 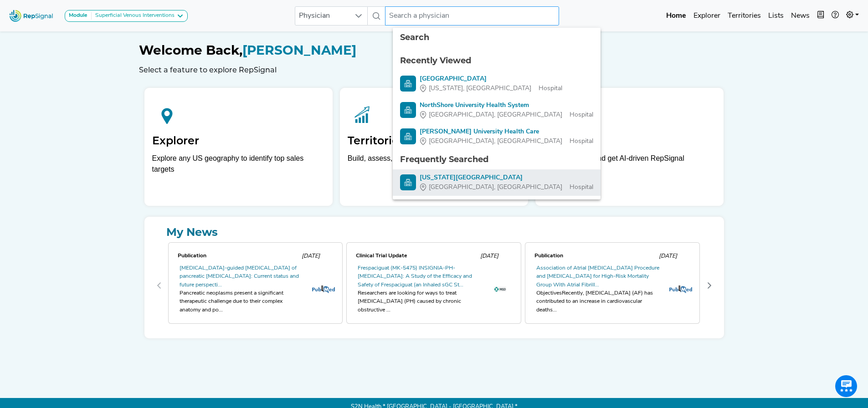 I want to click on span: Search, so click(x=414, y=38).